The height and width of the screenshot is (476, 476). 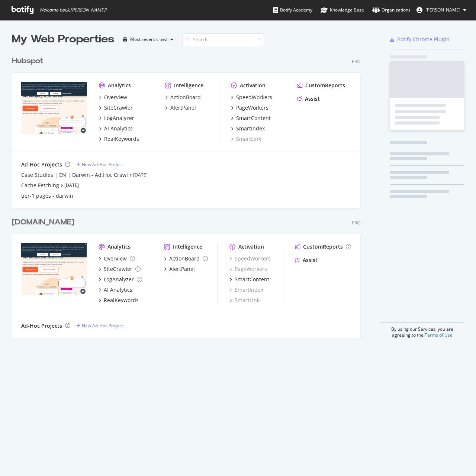 I want to click on a: Case Studies | EN | Darwin - Ad.Hoc Crawl, so click(x=74, y=175).